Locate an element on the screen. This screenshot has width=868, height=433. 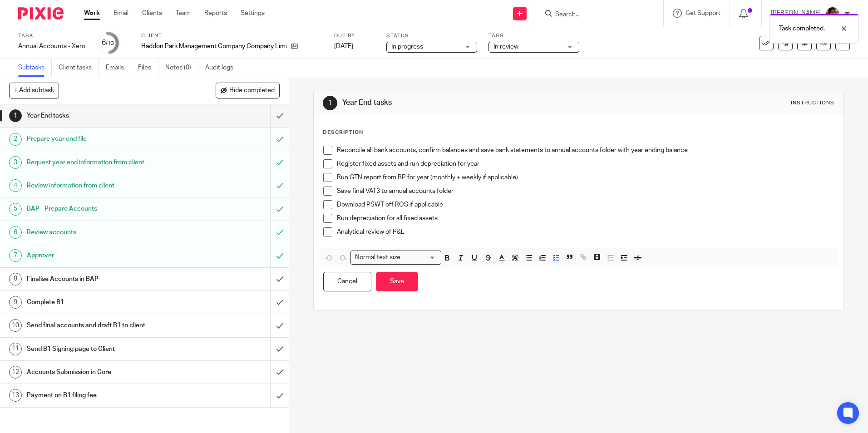
div: Search for option is located at coordinates (396, 258).